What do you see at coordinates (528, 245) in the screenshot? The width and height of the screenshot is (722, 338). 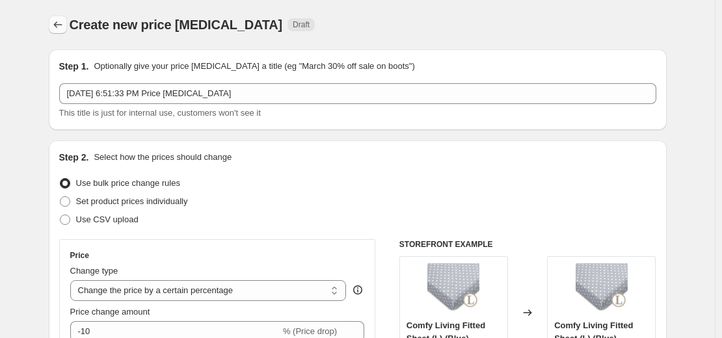 I see `h6: STOREFRONT EXAMPLE` at bounding box center [528, 245].